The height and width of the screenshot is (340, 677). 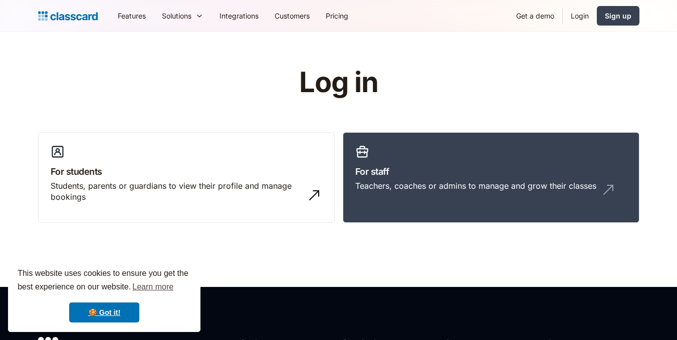 I want to click on h1: Log in, so click(x=338, y=83).